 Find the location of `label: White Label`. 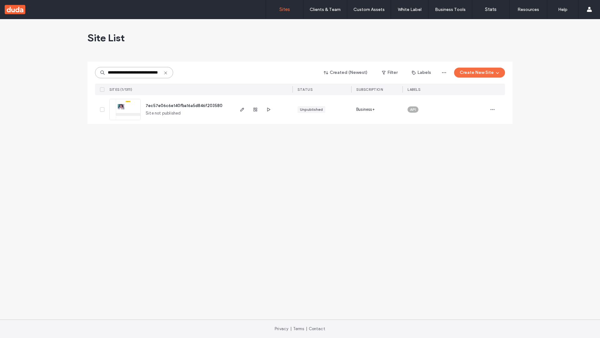

label: White Label is located at coordinates (410, 9).